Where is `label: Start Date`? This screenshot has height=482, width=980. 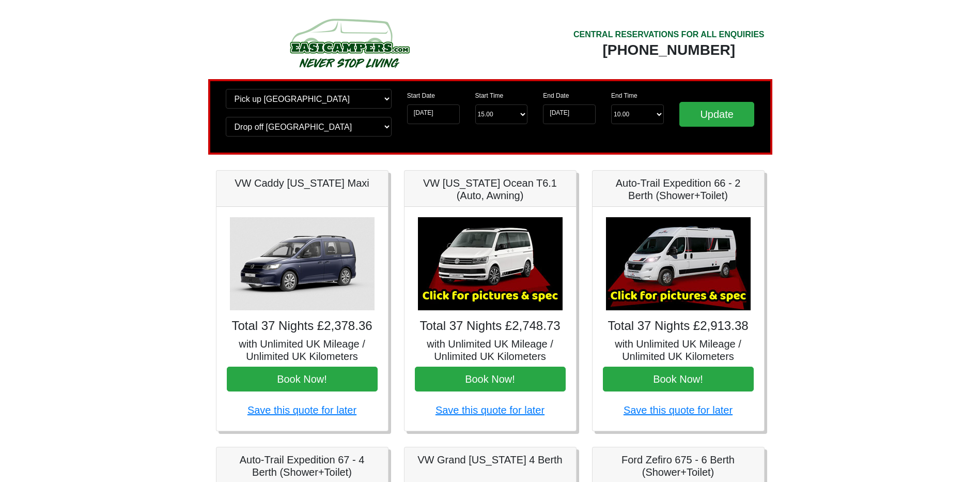 label: Start Date is located at coordinates (421, 96).